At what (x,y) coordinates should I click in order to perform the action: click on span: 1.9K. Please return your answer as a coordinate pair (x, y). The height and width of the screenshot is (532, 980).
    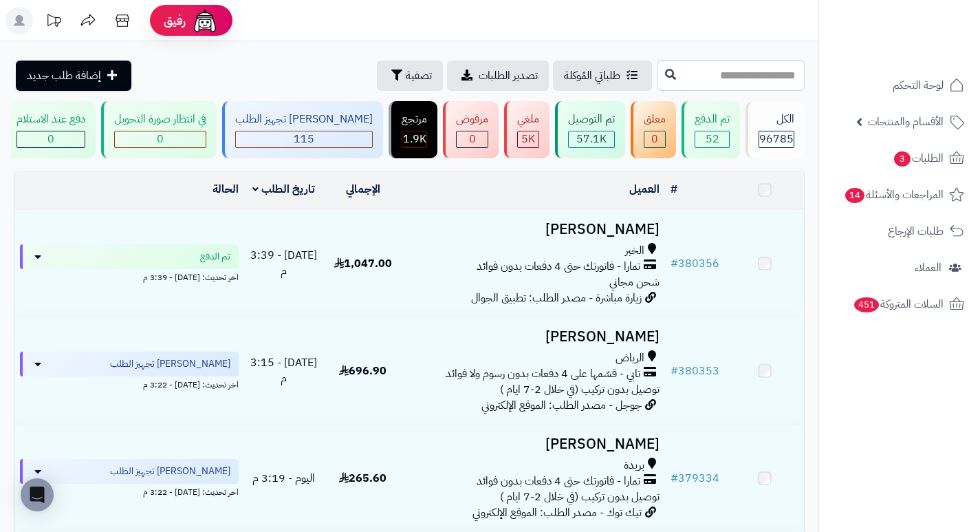
    Looking at the image, I should click on (414, 139).